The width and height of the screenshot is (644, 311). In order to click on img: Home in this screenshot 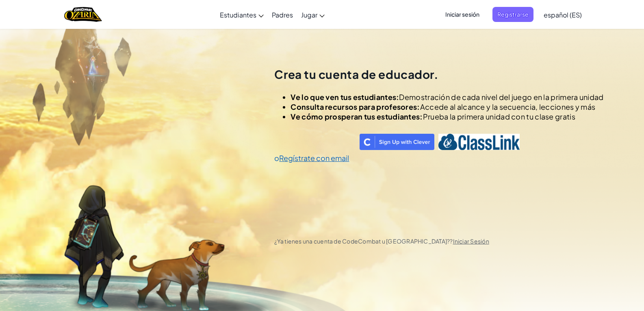, I will do `click(83, 14)`.